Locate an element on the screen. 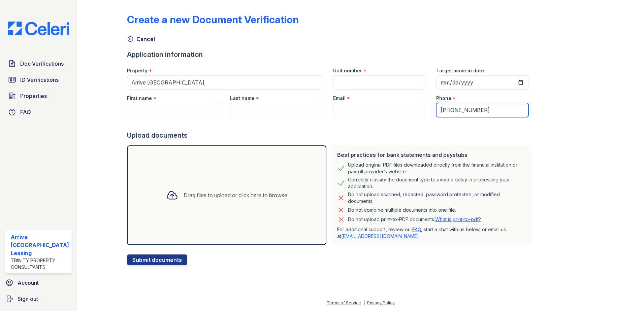  div: Do not combine multiple documents into one file. is located at coordinates (402, 210).